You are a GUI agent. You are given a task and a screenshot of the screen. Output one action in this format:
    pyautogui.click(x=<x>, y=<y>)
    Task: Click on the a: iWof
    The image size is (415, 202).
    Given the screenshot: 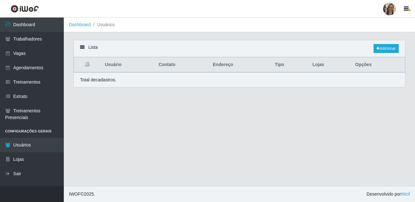 What is the action you would take?
    pyautogui.click(x=405, y=194)
    